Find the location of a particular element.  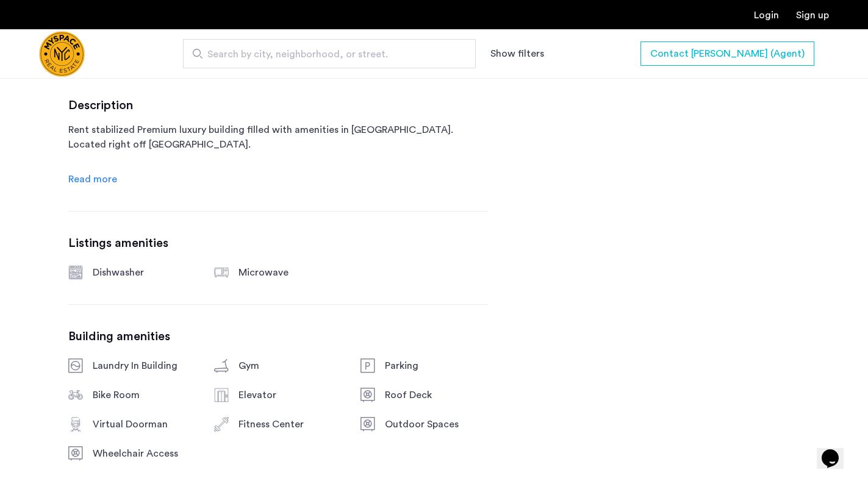

a: Cazamio Logo is located at coordinates (62, 54).